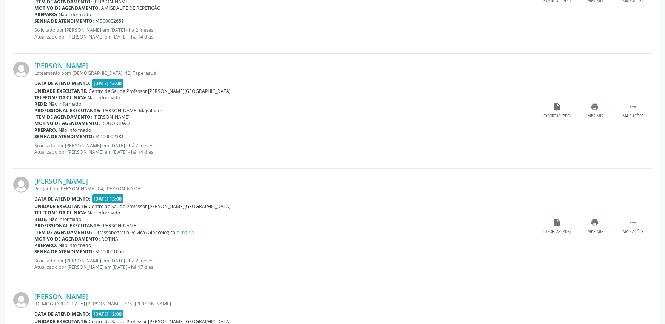 The width and height of the screenshot is (665, 324). Describe the element at coordinates (131, 8) in the screenshot. I see `span: AMIGDALITE DE REPETIÇÃO` at that location.